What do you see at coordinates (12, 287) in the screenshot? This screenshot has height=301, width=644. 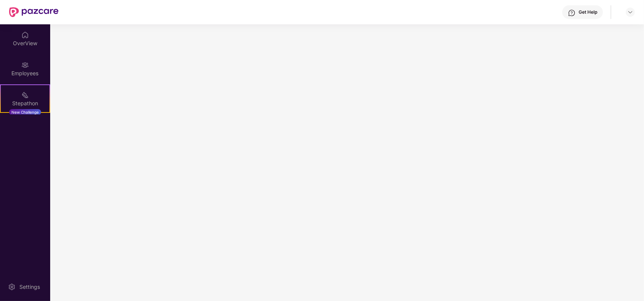 I see `img: svg+xml;base64,PHN2ZyBpZD0iU2V0dGluZy0yMHgyMCIgeG1sbnM9Imh0dHA6Ly93d3cudzMub3JnLzIwMDAvc3ZnIiB3aW...` at bounding box center [12, 287].